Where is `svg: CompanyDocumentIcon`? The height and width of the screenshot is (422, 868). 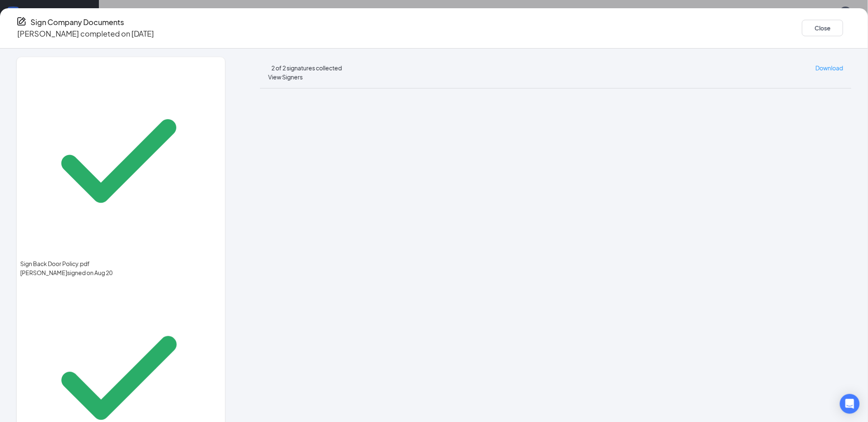
svg: CompanyDocumentIcon is located at coordinates (21, 21).